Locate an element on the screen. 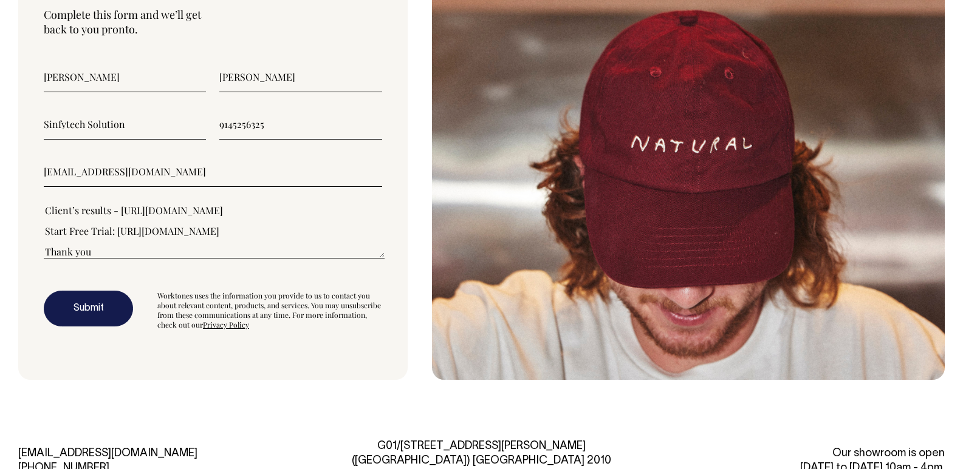  button: Submit is located at coordinates (88, 309).